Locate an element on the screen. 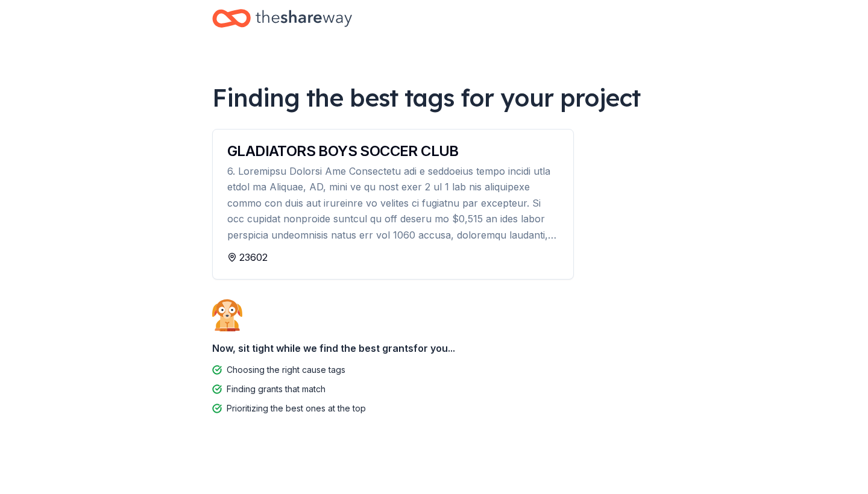 This screenshot has width=868, height=494. div: 6. Loremipsu Dolorsi Ame Consectetu adi e seddoeius tempo incidi utla etdol ma Aliquae, AD, mini ... is located at coordinates (393, 203).